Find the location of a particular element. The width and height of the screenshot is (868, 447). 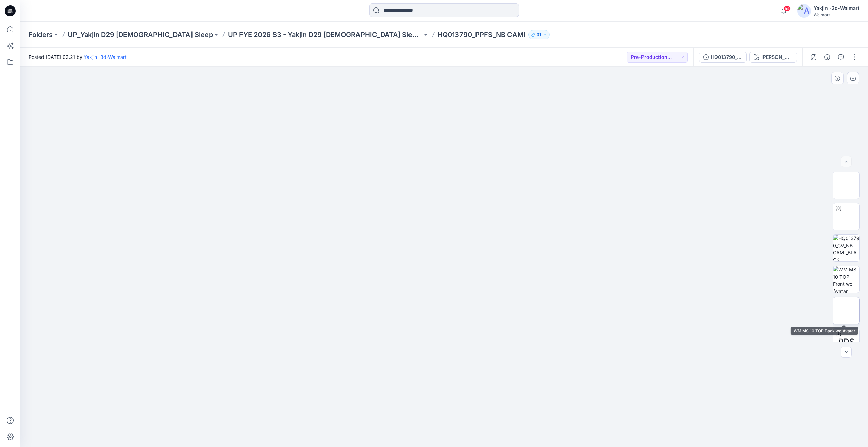

img: WM MS 10 TOP Front wo Avatar is located at coordinates (846, 279).